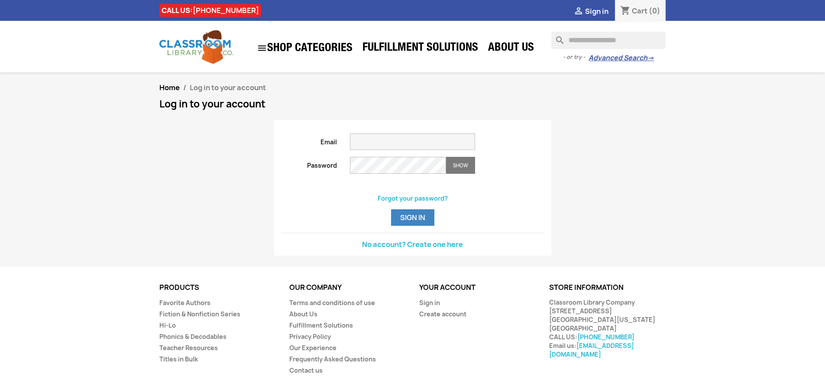  Describe the element at coordinates (348, 288) in the screenshot. I see `p: Our company` at that location.